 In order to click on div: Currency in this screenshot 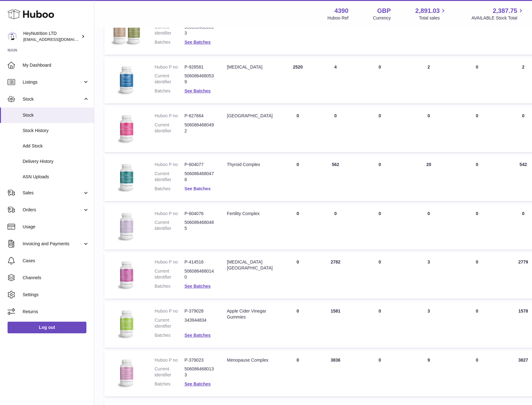, I will do `click(382, 18)`.